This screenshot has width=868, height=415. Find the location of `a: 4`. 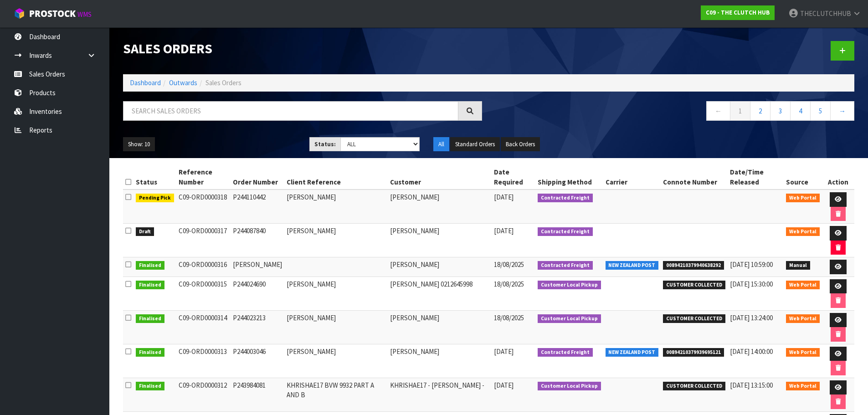

a: 4 is located at coordinates (800, 111).